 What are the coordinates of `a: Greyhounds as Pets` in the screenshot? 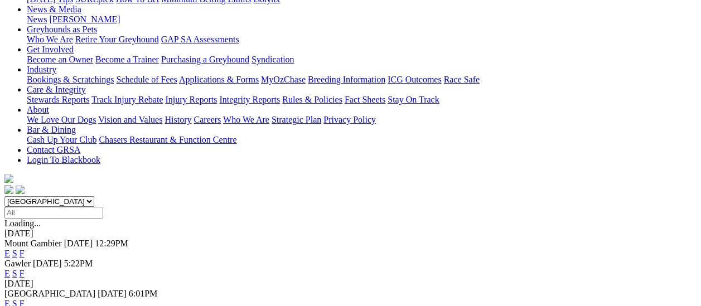 It's located at (62, 29).